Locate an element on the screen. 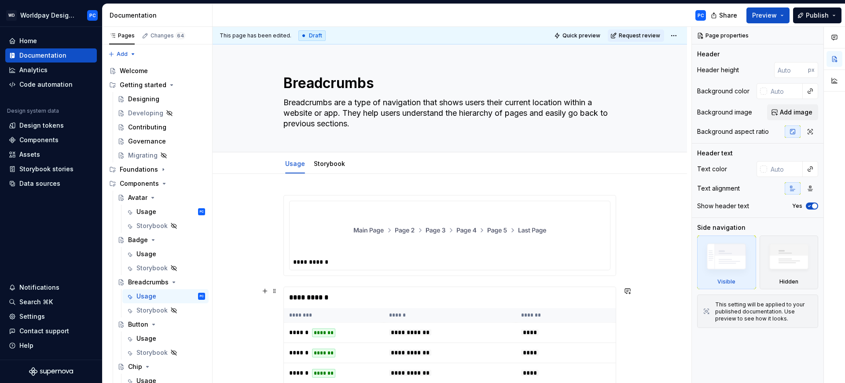 Image resolution: width=845 pixels, height=383 pixels. div: Breadcrumbs is located at coordinates (148, 282).